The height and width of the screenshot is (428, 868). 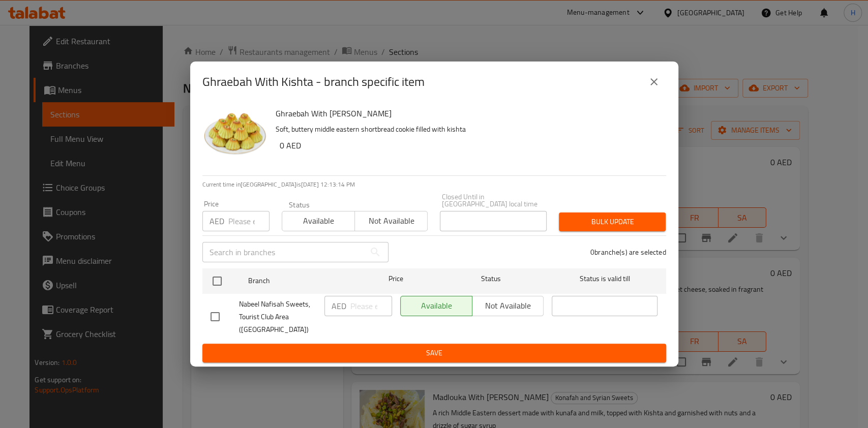 What do you see at coordinates (235, 139) in the screenshot?
I see `img: Ghraebah With Kishta` at bounding box center [235, 139].